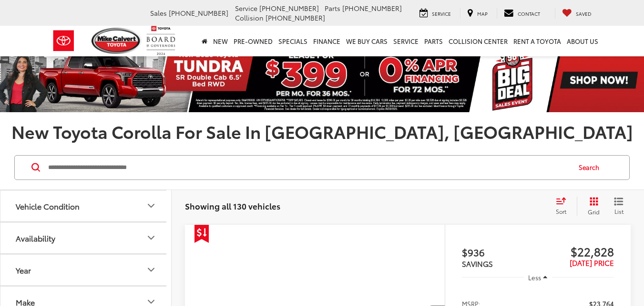 Image resolution: width=644 pixels, height=306 pixels. What do you see at coordinates (522, 14) in the screenshot?
I see `a: Contact` at bounding box center [522, 14].